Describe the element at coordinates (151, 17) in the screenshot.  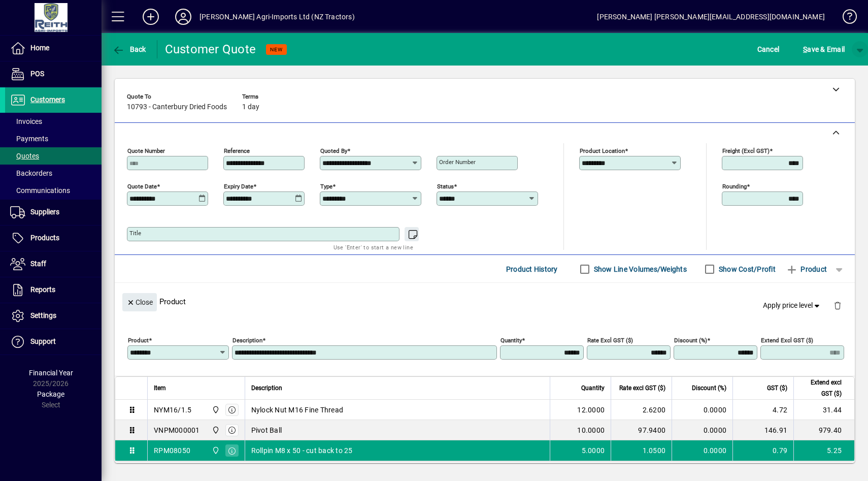
I see `button: Add` at that location.